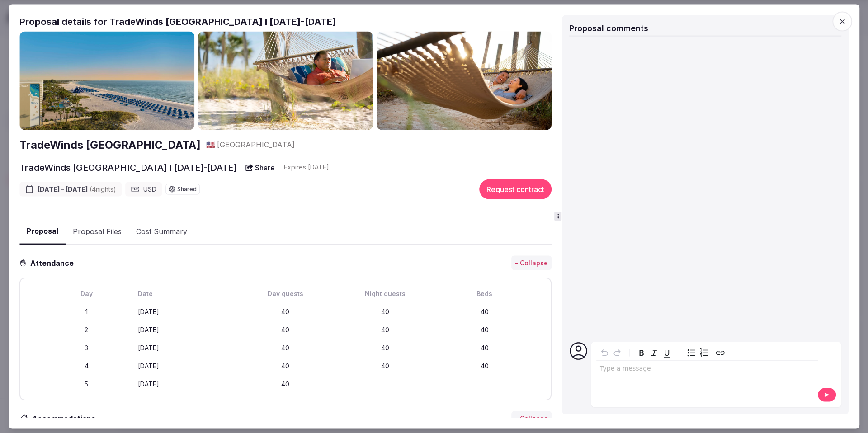 This screenshot has width=868, height=433. What do you see at coordinates (642, 352) in the screenshot?
I see `button: Bold` at bounding box center [642, 352].